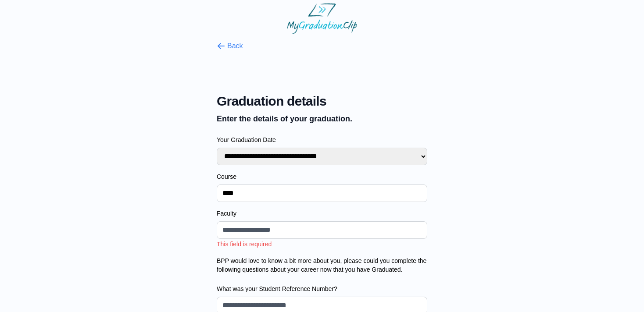  I want to click on p: Enter the details of your graduation., so click(322, 119).